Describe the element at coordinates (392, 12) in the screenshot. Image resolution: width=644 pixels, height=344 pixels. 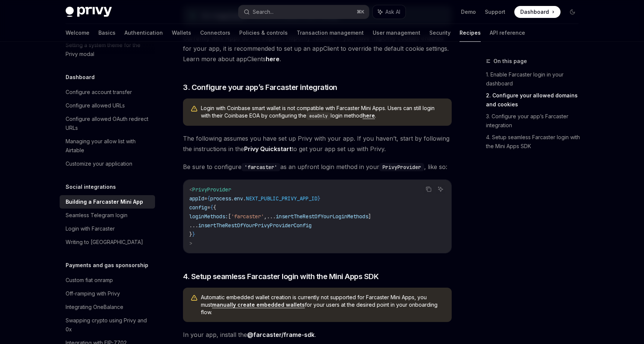
I see `span: Ask AI` at that location.